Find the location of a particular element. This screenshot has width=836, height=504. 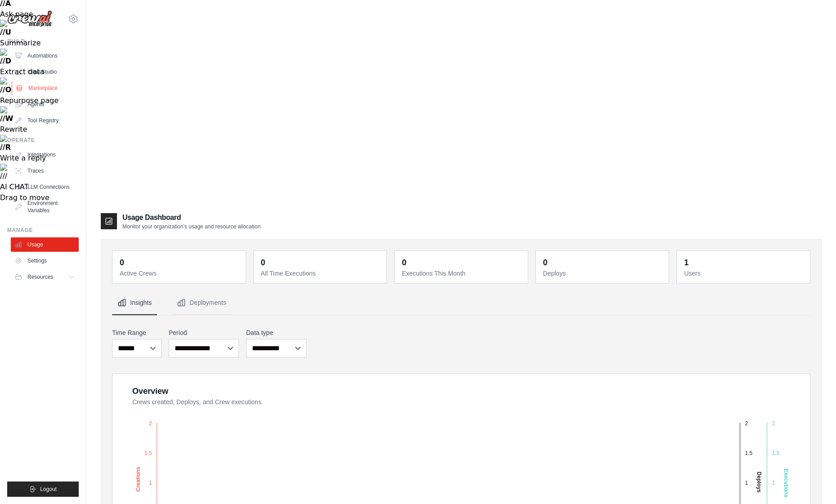

dt: Deploys is located at coordinates (604, 274).